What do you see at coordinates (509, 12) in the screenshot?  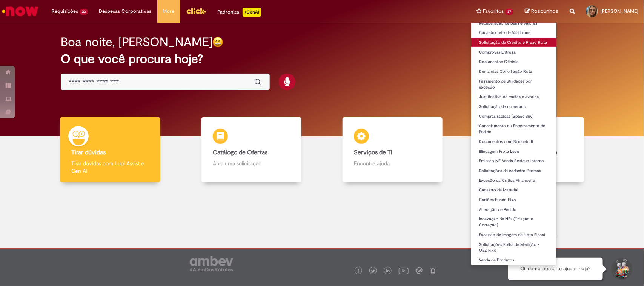 I see `span: 37` at bounding box center [509, 12].